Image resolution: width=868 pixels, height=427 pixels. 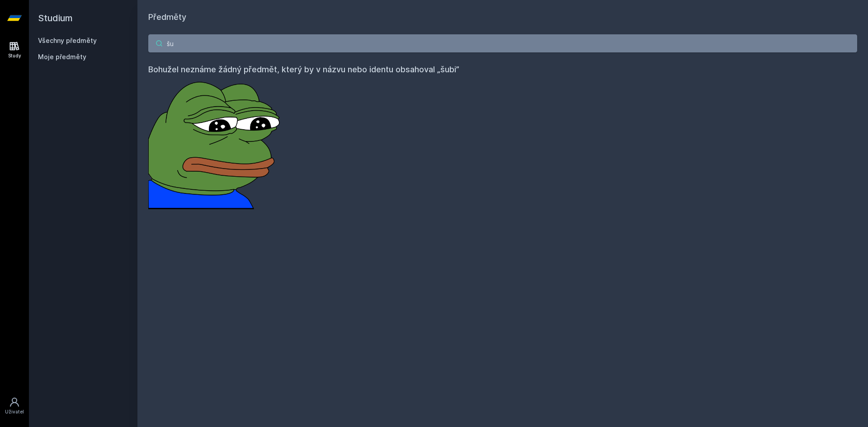 What do you see at coordinates (216, 143) in the screenshot?
I see `img: error_picture.png` at bounding box center [216, 143].